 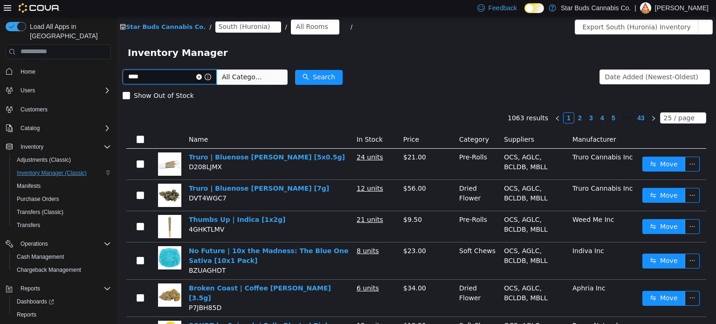 I want to click on button: Cash Management, so click(x=62, y=257).